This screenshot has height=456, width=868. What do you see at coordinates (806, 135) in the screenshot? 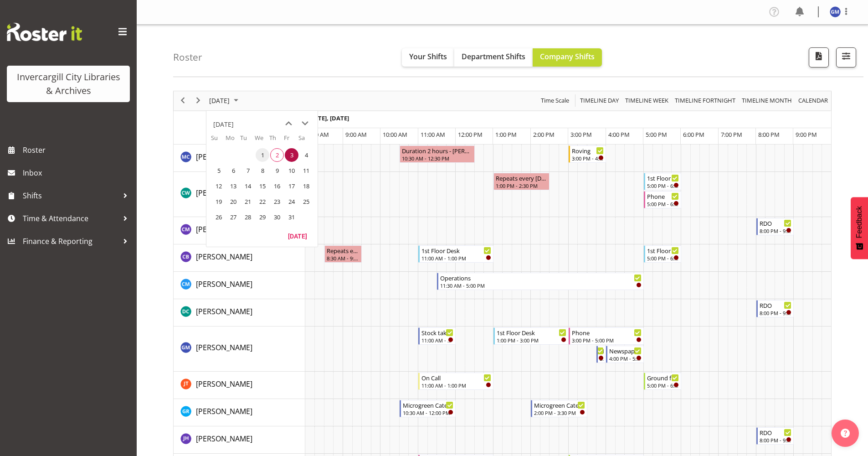
I see `span: 9:00 PM` at bounding box center [806, 135].